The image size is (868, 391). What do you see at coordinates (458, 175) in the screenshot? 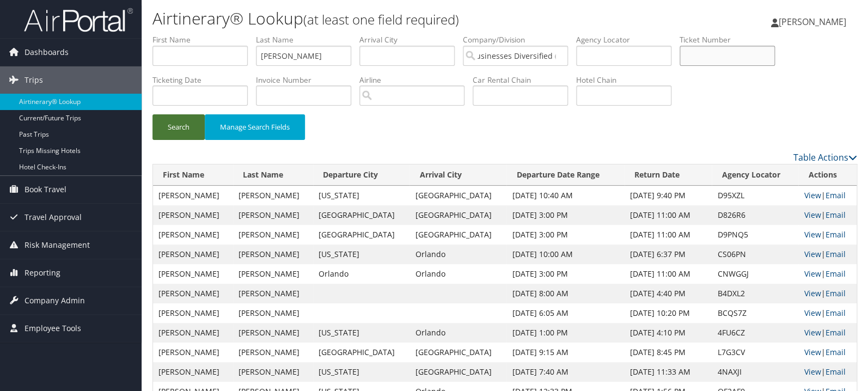
I see `th: Arrival City: activate to sort column ascending` at bounding box center [458, 175].